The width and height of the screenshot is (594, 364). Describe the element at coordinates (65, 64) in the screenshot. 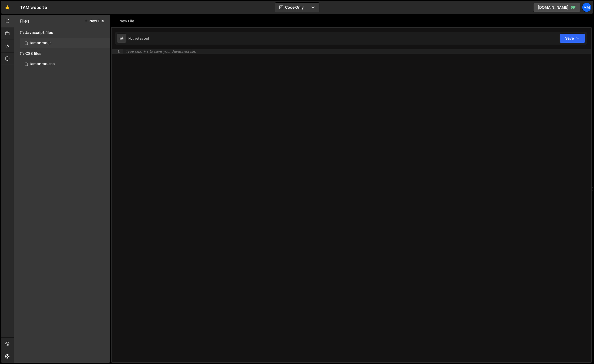

I see `div: 14268/36615.css` at that location.